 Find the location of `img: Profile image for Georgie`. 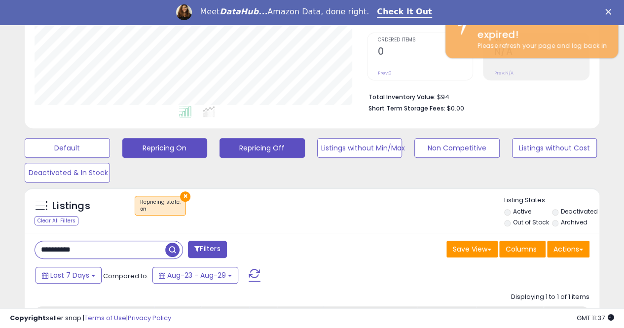

img: Profile image for Georgie is located at coordinates (184, 12).